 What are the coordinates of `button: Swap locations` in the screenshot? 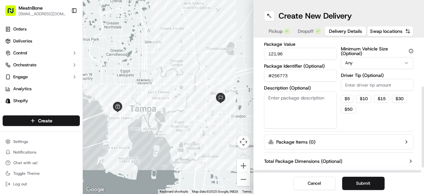 It's located at (390, 31).